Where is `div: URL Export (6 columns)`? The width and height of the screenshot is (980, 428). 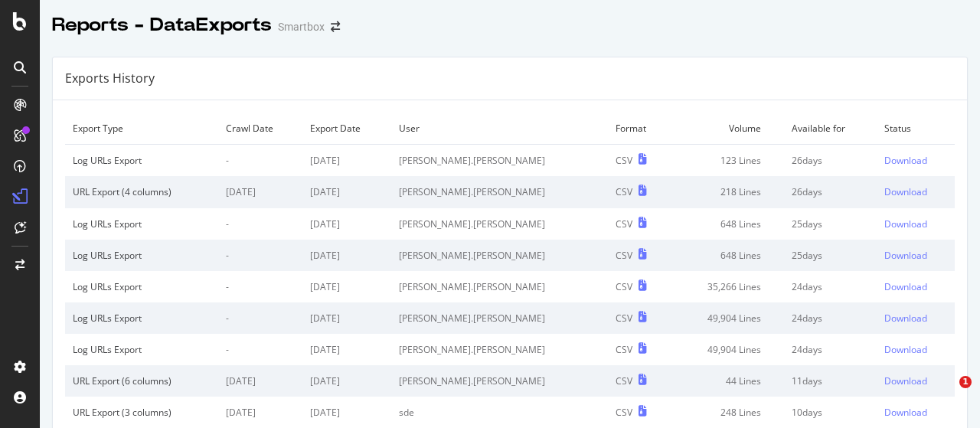 div: URL Export (6 columns) is located at coordinates (141, 380).